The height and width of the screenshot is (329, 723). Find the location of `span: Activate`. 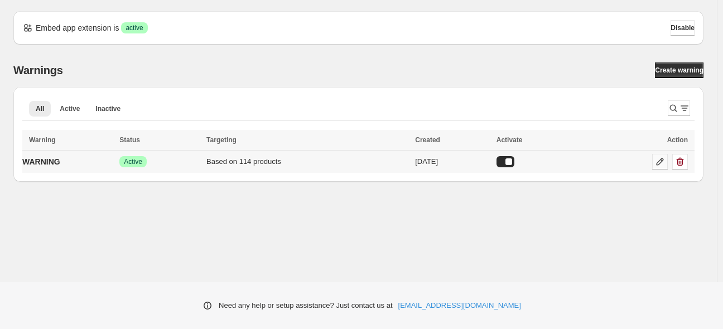

span: Activate is located at coordinates (510, 140).